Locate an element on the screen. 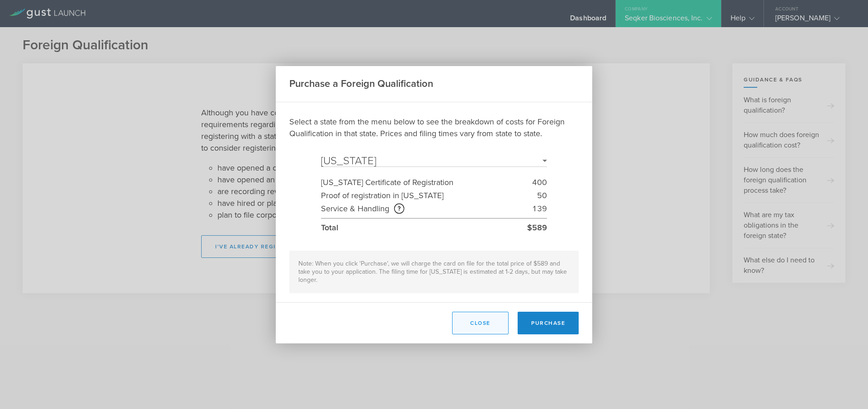  h2: Purchase a Foreign Qualification is located at coordinates (361, 84).